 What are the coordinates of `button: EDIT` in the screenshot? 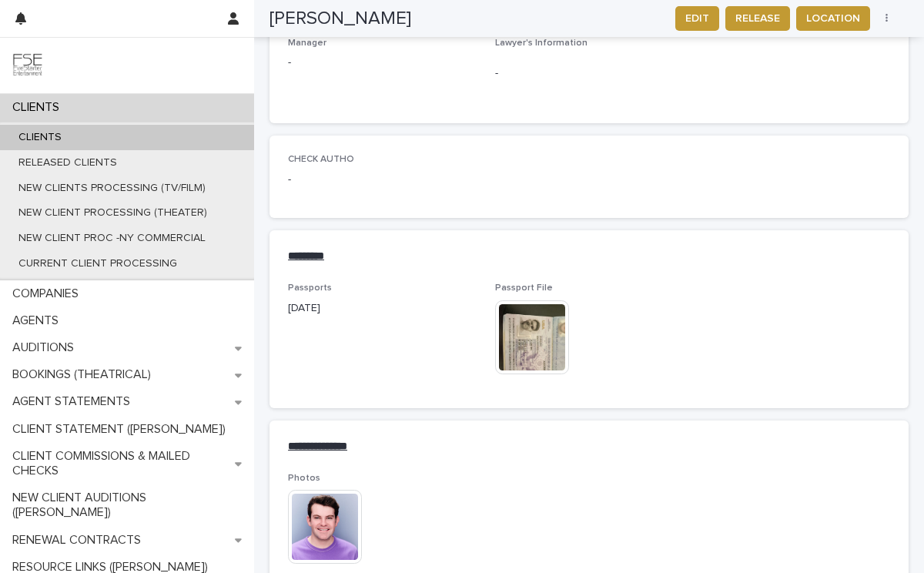 It's located at (697, 19).